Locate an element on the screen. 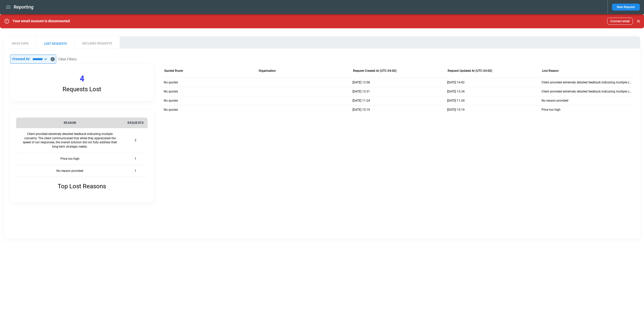 The height and width of the screenshot is (323, 644). th: No reason provided is located at coordinates (70, 171).